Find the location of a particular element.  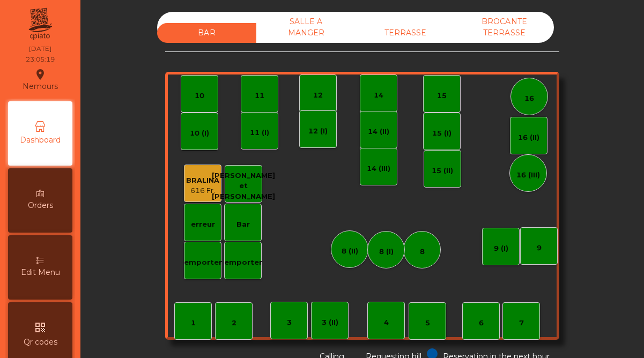

div: 3 is located at coordinates (289, 322).